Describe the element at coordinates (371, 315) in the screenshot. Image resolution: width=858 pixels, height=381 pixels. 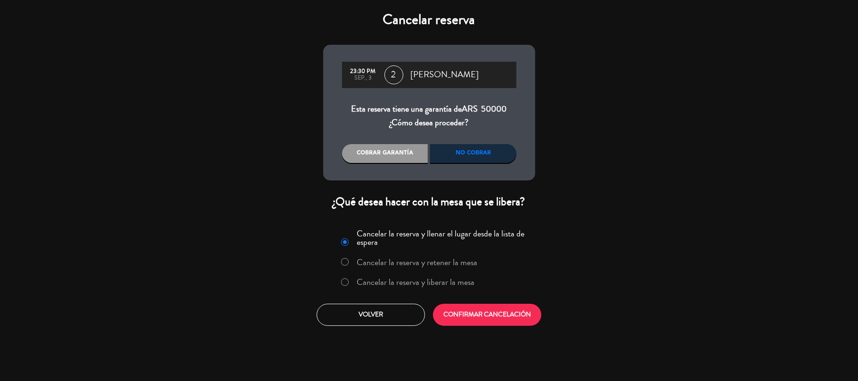
I see `button: Volver` at that location.